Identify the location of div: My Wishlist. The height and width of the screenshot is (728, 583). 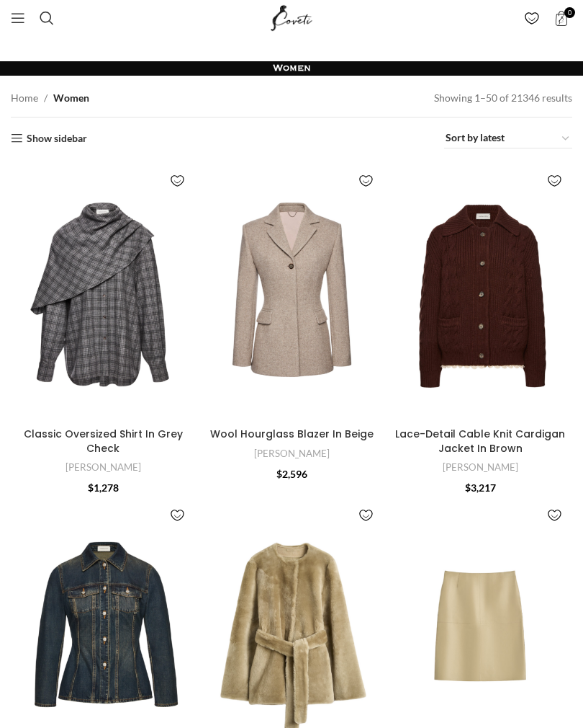
(531, 18).